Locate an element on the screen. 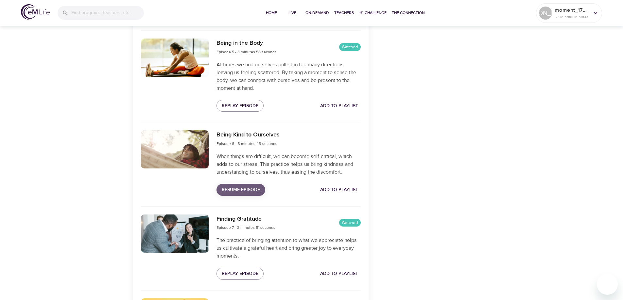 The height and width of the screenshot is (300, 623). img: logo is located at coordinates (35, 12).